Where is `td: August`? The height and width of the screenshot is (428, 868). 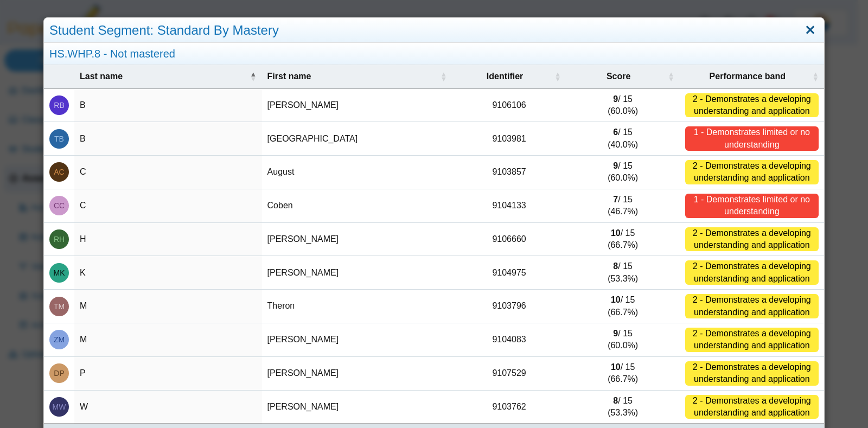 td: August is located at coordinates (357, 172).